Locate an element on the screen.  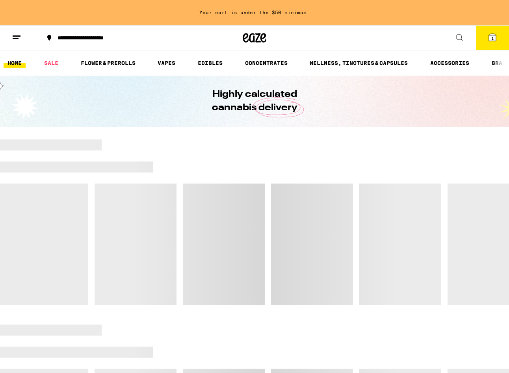
a: SALE is located at coordinates (51, 63).